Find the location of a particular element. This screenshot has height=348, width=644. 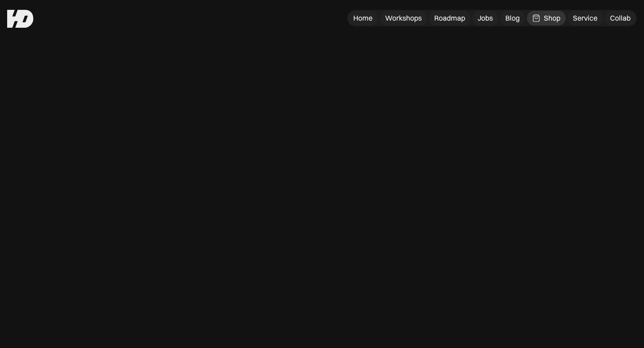

a: Roadmap is located at coordinates (450, 18).